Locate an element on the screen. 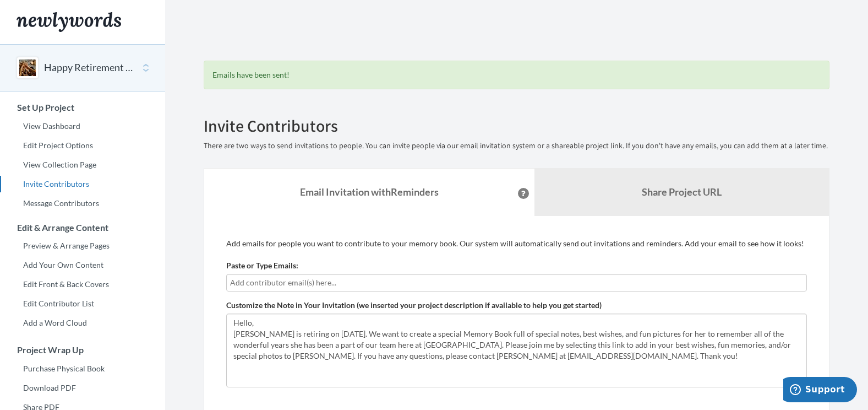 The height and width of the screenshot is (410, 868). b: Share Project URL is located at coordinates (681, 191).